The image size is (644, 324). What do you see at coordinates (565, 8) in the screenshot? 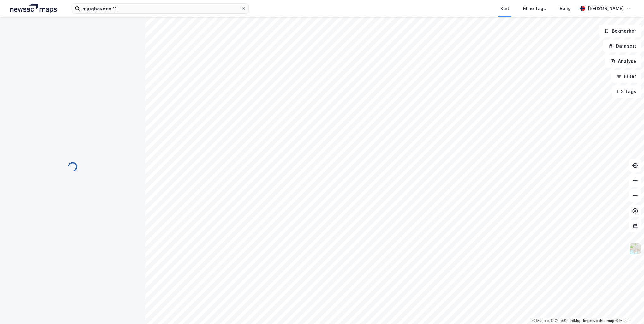
I see `div: Bolig` at bounding box center [565, 8].